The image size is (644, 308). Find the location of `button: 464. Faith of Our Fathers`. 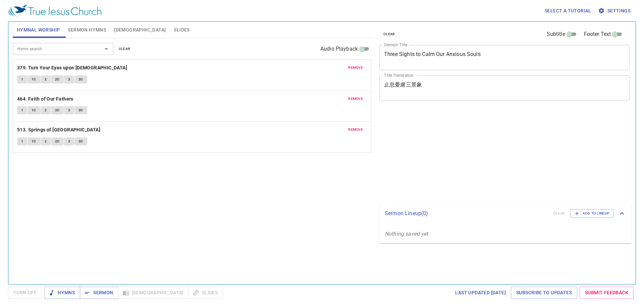

button: 464. Faith of Our Fathers is located at coordinates (46, 99).